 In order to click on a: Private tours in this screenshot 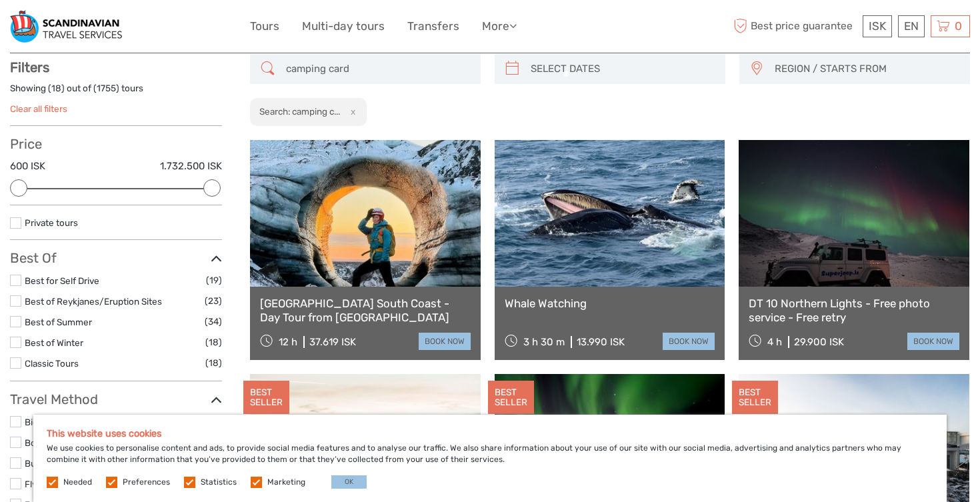, I will do `click(51, 223)`.